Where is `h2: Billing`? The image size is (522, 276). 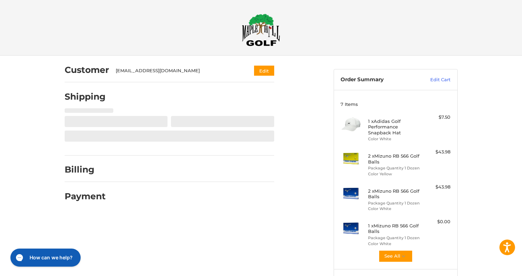 h2: Billing is located at coordinates (85, 170).